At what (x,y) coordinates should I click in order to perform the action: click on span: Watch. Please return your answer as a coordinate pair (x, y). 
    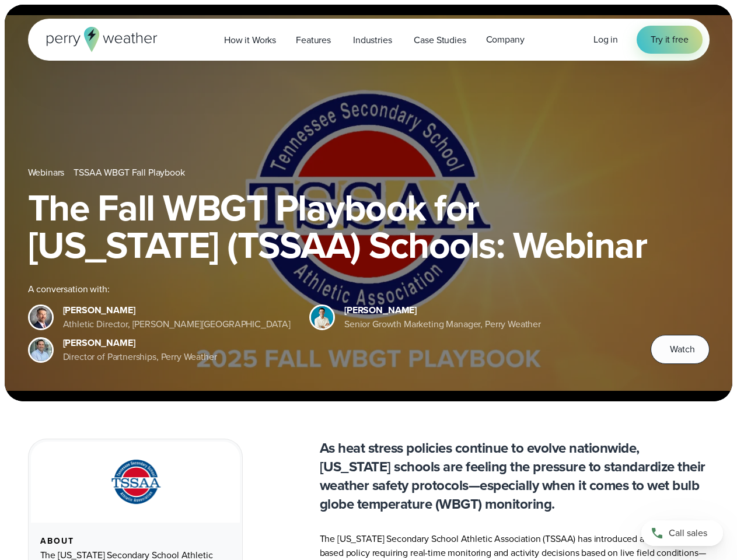
    Looking at the image, I should click on (682, 349).